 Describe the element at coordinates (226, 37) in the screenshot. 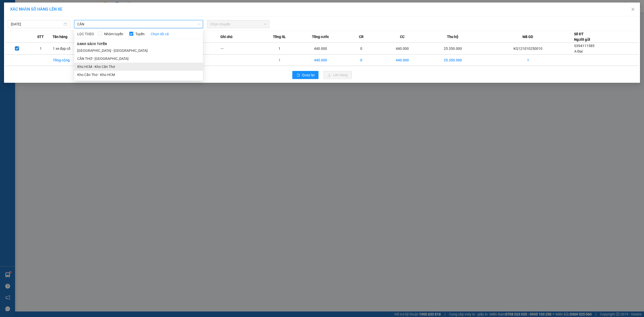

I see `span: Ghi chú` at that location.